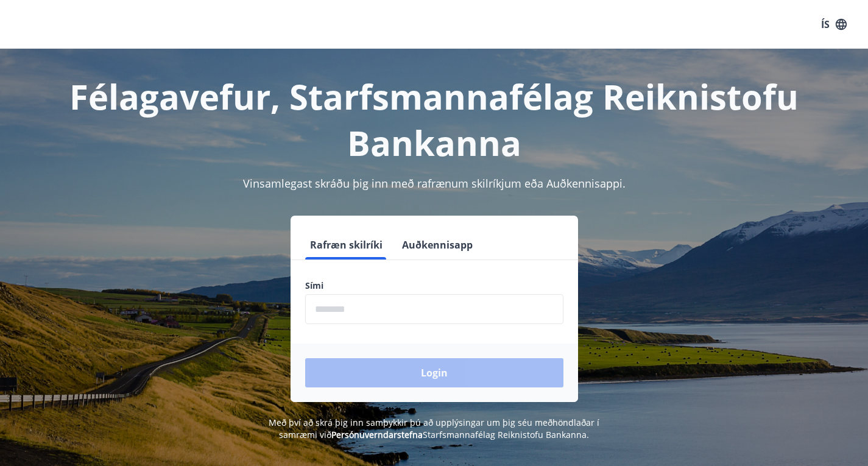 The width and height of the screenshot is (868, 466). What do you see at coordinates (434, 428) in the screenshot?
I see `span: Með því að skrá þig inn samþykkir þú að upplýsingar um þig séu meðhöndlaðar í samræmi við Starfsm...` at bounding box center [434, 428].